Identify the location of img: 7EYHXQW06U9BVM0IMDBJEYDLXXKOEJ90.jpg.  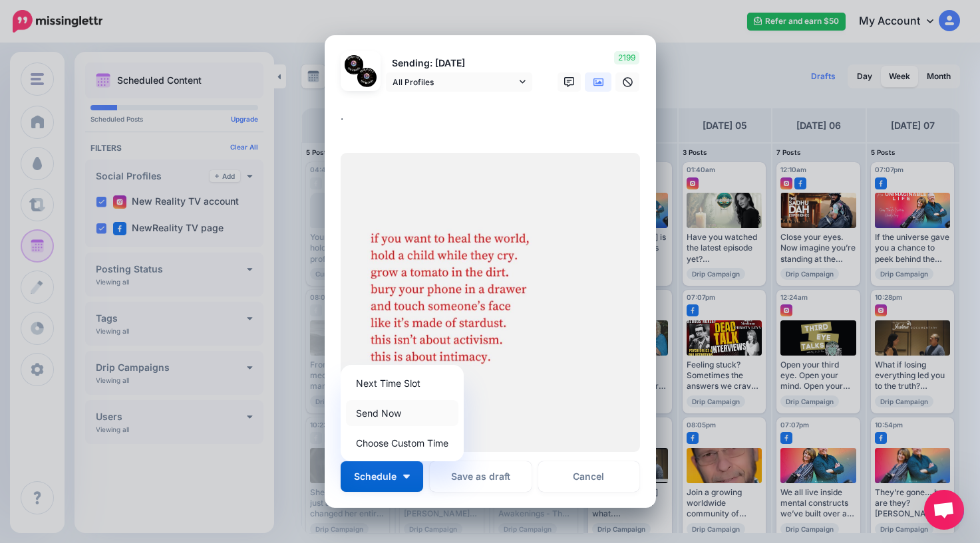
(490, 303).